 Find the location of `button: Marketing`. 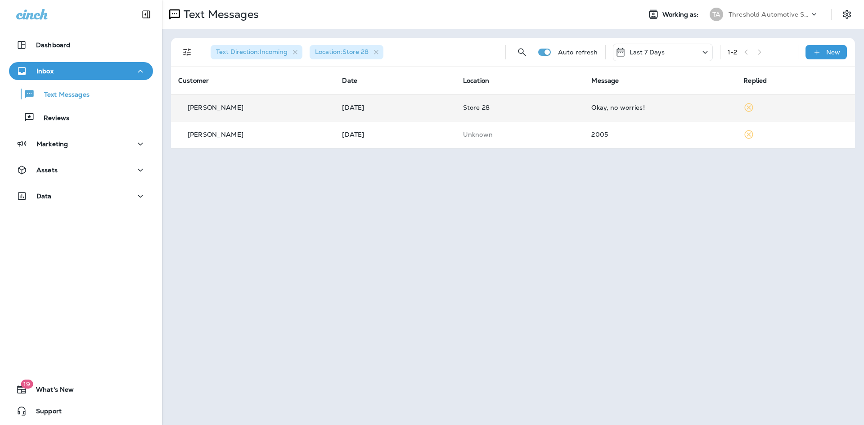

button: Marketing is located at coordinates (81, 144).